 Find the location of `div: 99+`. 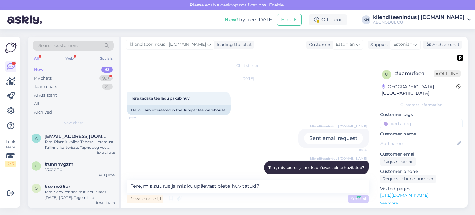

div: 99+ is located at coordinates (106, 78).